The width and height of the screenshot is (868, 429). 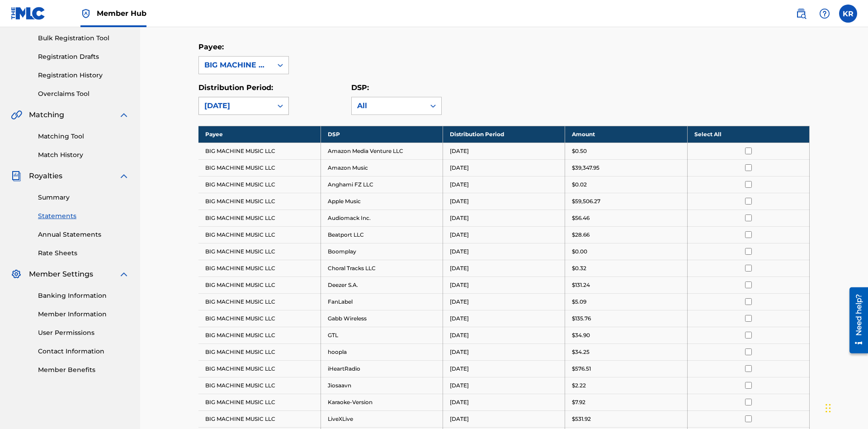 I want to click on img: Matching, so click(x=17, y=115).